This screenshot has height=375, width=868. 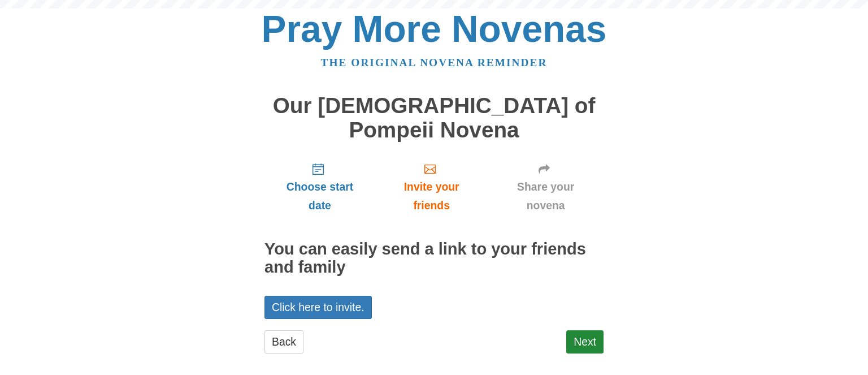 What do you see at coordinates (431, 196) in the screenshot?
I see `span: Invite your friends` at bounding box center [431, 196].